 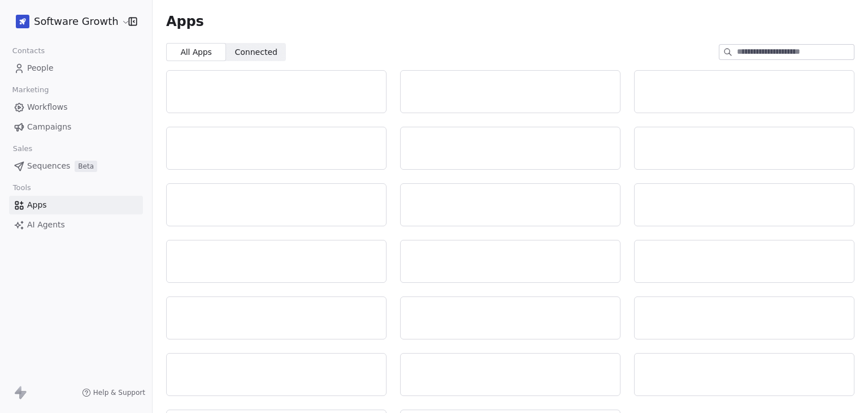 I want to click on span: Help & Support, so click(x=120, y=392).